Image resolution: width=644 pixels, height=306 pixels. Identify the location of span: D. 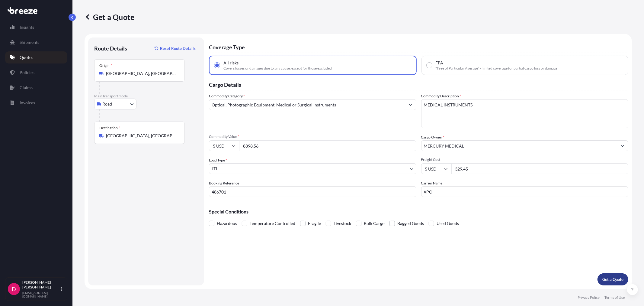
(14, 289).